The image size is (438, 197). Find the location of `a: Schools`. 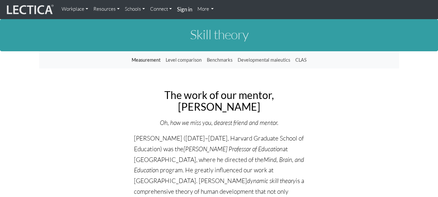

a: Schools is located at coordinates (135, 9).